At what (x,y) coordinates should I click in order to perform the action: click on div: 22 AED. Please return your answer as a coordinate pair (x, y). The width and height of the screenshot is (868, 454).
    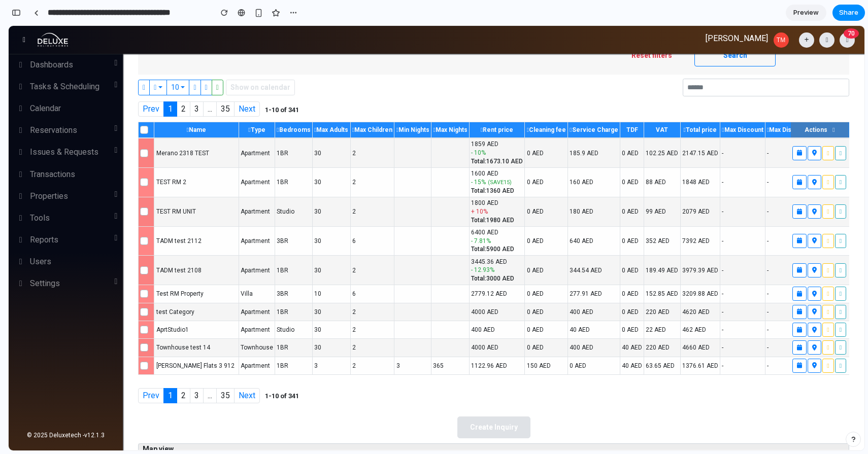
    Looking at the image, I should click on (647, 304).